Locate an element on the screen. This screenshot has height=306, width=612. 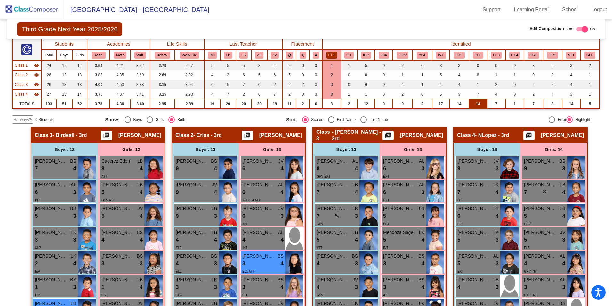
td: 3.88 is located at coordinates (98, 75).